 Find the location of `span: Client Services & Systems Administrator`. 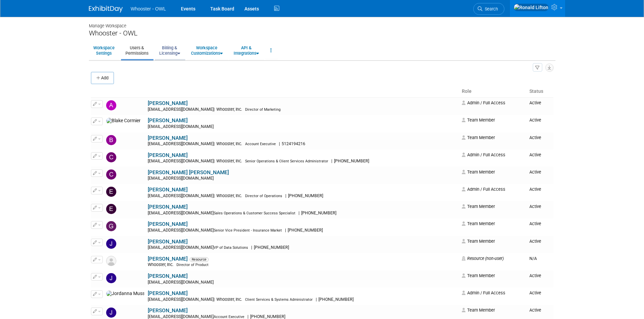

span: Client Services & Systems Administrator is located at coordinates (279, 300).